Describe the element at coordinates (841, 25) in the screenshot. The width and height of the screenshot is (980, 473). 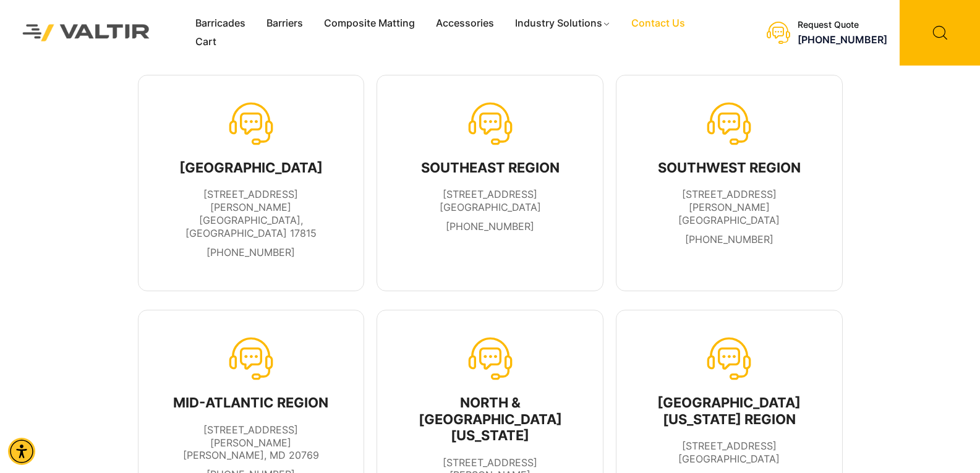
I see `div: Request Quote` at that location.